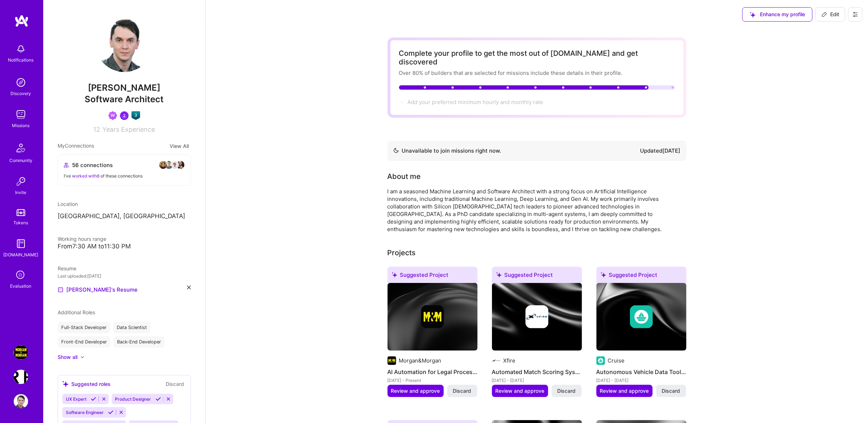 This screenshot has height=423, width=868. What do you see at coordinates (179, 146) in the screenshot?
I see `button: View All` at bounding box center [179, 146].